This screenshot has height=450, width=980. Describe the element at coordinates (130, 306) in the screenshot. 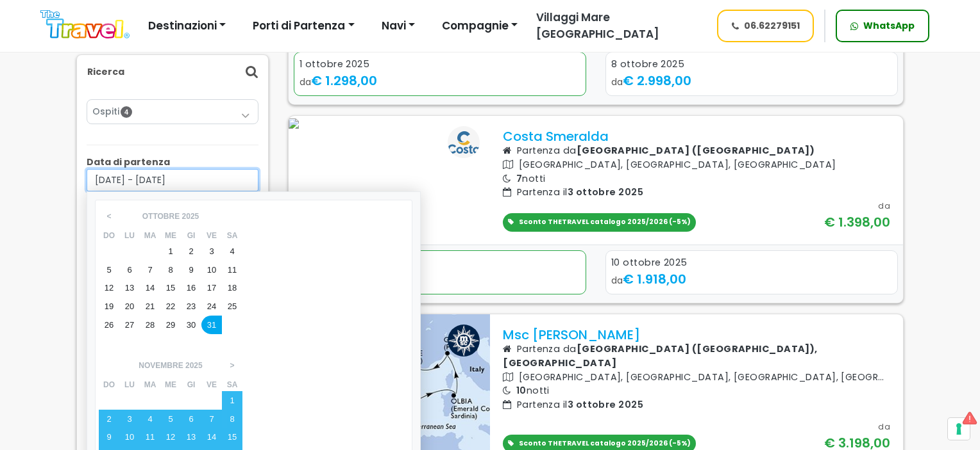

I see `div: 20` at that location.